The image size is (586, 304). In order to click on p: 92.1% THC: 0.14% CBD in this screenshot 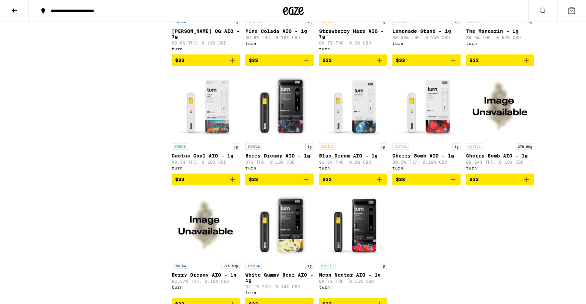, I will do `click(279, 287)`.